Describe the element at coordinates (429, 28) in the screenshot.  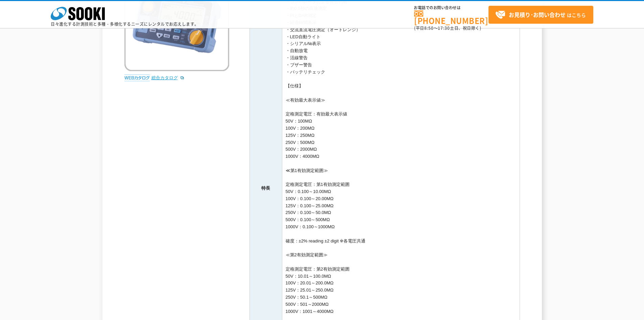
I see `span: 8:50` at that location.